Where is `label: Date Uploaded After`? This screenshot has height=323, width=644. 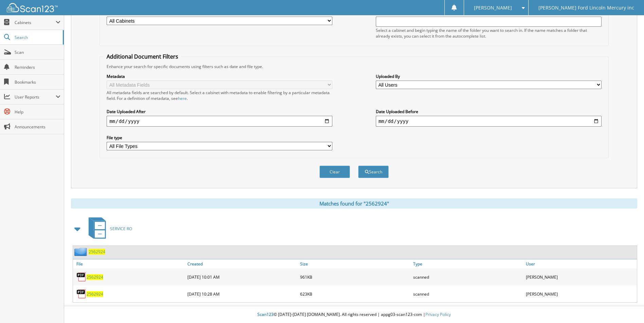 label: Date Uploaded After is located at coordinates (219, 112).